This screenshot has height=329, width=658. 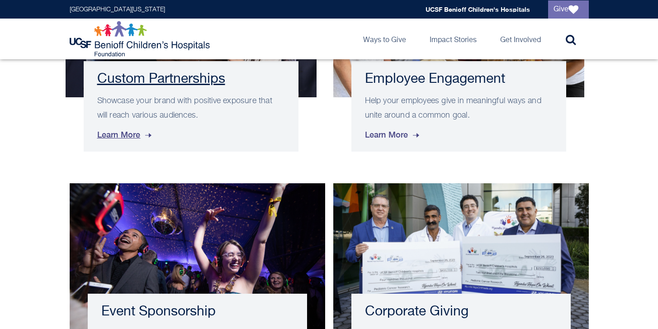 I want to click on a: Impact Stories, so click(x=453, y=39).